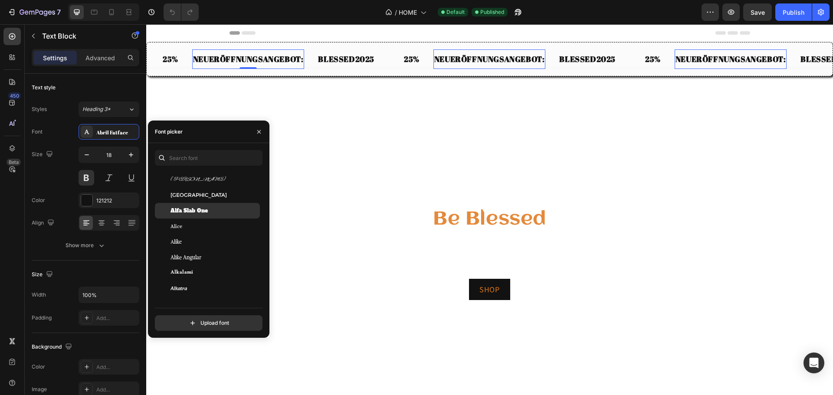  What do you see at coordinates (179, 289) in the screenshot?
I see `span: Alkatra` at bounding box center [179, 289].